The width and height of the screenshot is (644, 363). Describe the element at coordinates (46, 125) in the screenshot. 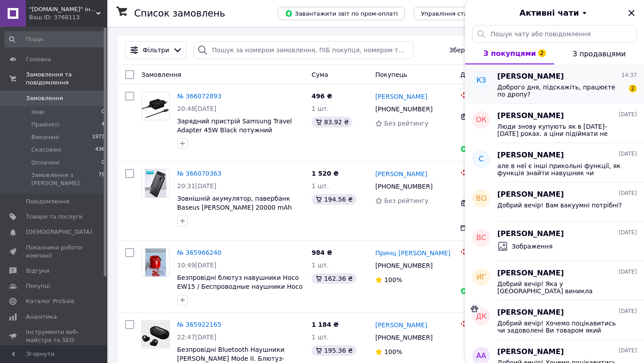

I see `span: Прийняті` at that location.